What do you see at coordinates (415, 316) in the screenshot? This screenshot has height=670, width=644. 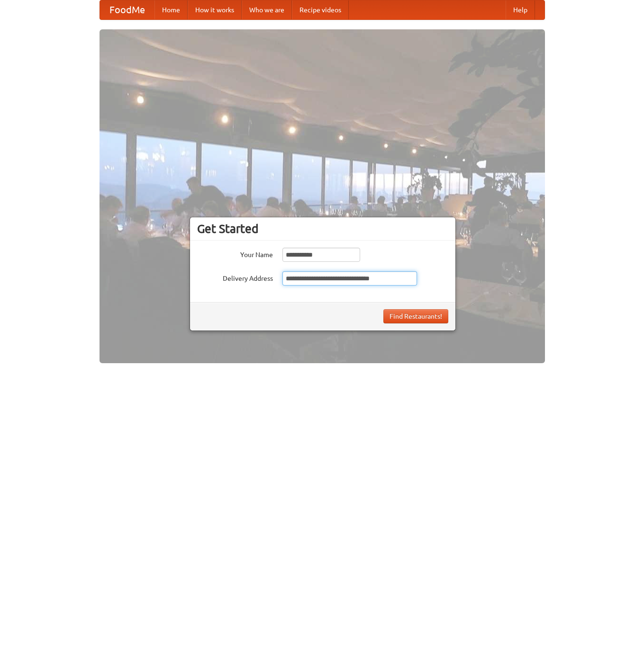 I see `button: Find Restaurants!` at bounding box center [415, 316].